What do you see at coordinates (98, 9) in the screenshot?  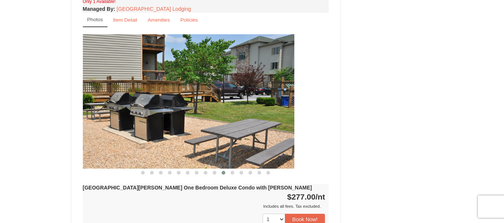 I see `span: Managed By` at bounding box center [98, 9].